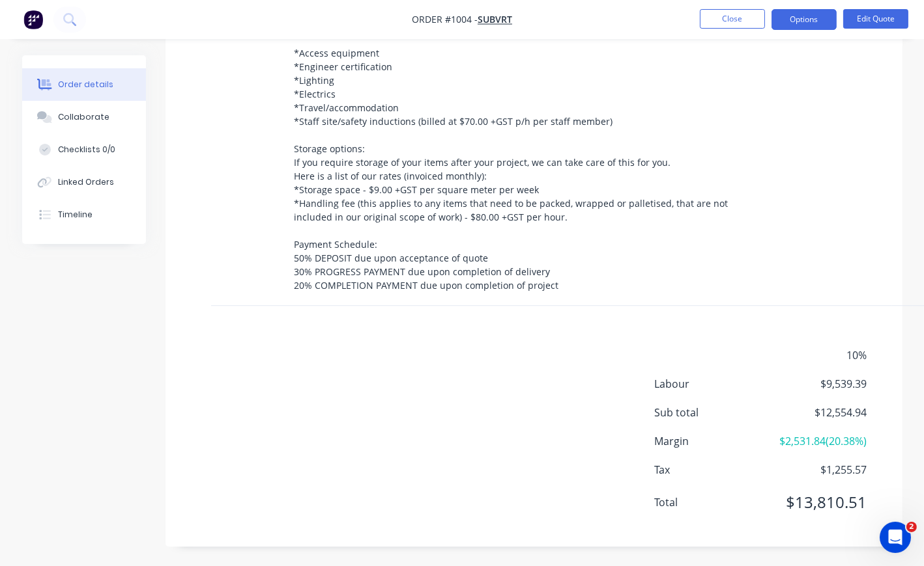 The width and height of the screenshot is (924, 566). Describe the element at coordinates (84, 183) in the screenshot. I see `button: Linked Orders` at that location.